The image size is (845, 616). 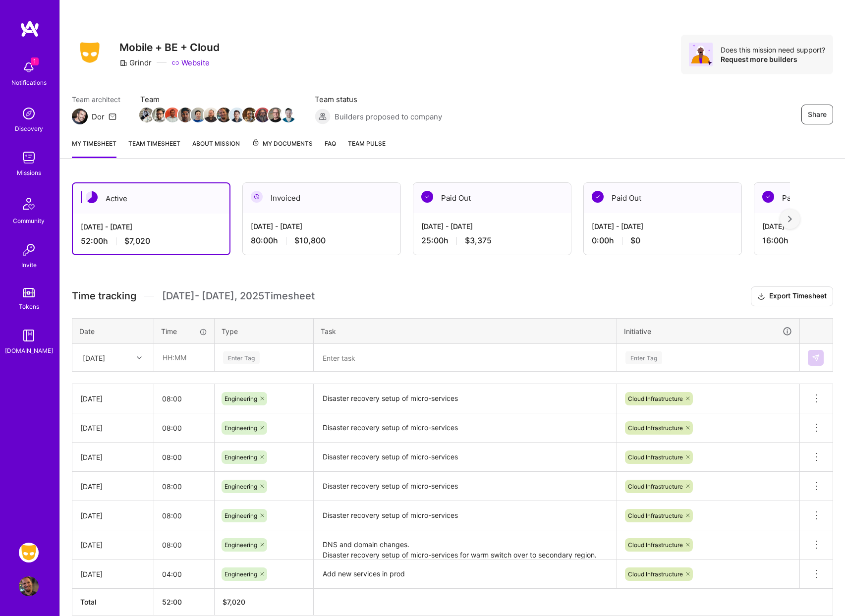 What do you see at coordinates (151, 199) in the screenshot?
I see `div: Active` at bounding box center [151, 199].